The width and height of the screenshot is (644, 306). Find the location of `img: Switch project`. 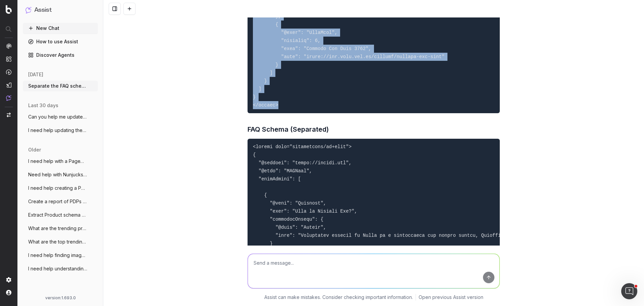

img: Switch project is located at coordinates (8, 115).